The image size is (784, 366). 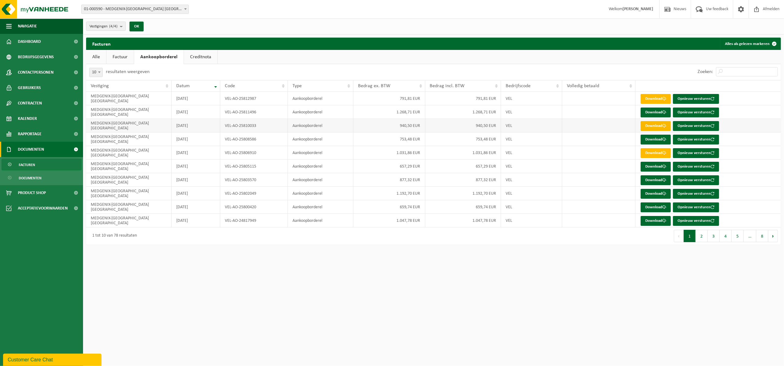 I want to click on span: Type, so click(x=297, y=86).